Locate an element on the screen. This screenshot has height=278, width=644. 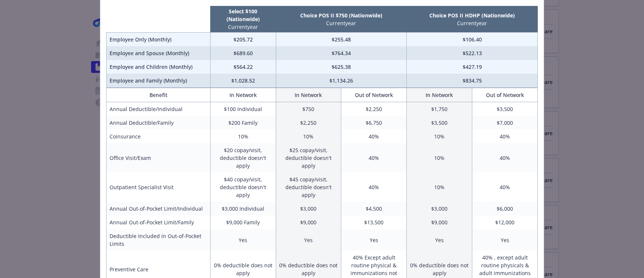
td: $20 copay/visit, deductible doesn't apply is located at coordinates (243, 158).